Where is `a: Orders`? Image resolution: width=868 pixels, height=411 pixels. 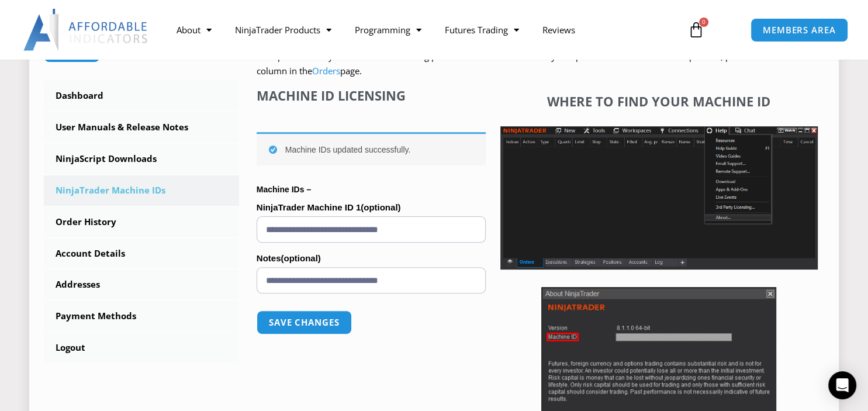
a: Orders is located at coordinates (326, 71).